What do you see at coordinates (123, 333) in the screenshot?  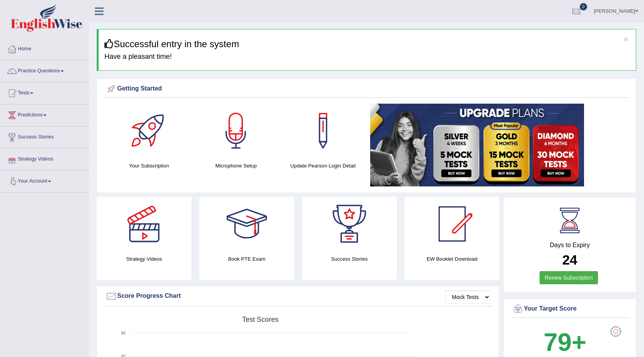 I see `text: 90` at bounding box center [123, 333].